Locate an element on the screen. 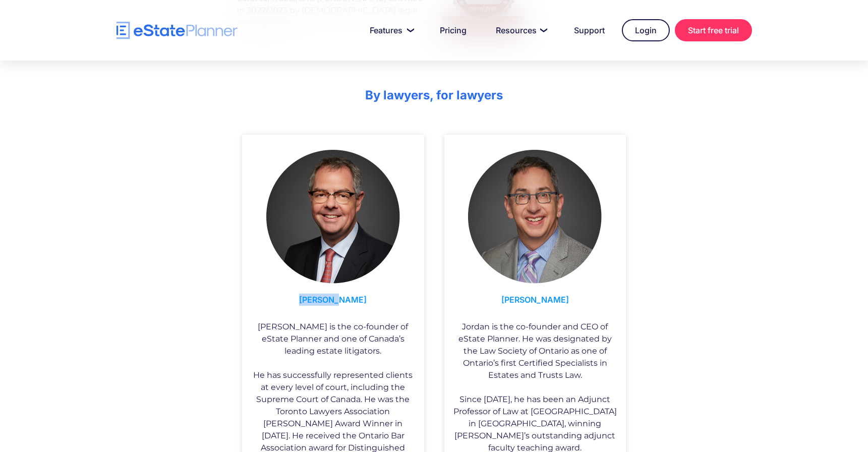  a: Features is located at coordinates (390, 30).